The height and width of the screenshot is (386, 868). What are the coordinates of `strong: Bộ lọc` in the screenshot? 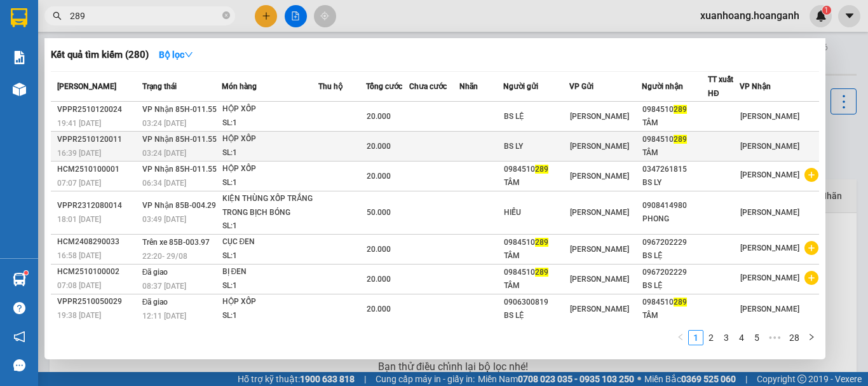 It's located at (176, 55).